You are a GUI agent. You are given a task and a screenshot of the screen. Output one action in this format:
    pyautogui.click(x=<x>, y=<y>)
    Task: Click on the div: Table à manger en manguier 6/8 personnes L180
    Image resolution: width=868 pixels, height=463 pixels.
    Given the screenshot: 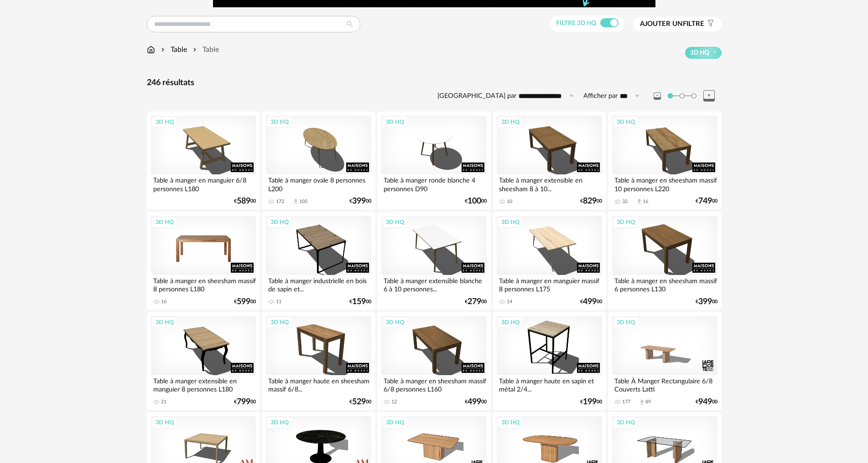 What is the action you would take?
    pyautogui.click(x=203, y=183)
    